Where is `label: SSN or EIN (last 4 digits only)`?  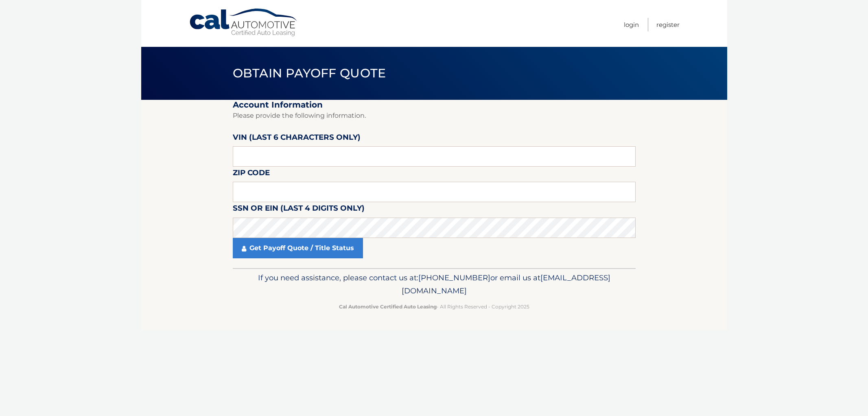 label: SSN or EIN (last 4 digits only) is located at coordinates (299, 209).